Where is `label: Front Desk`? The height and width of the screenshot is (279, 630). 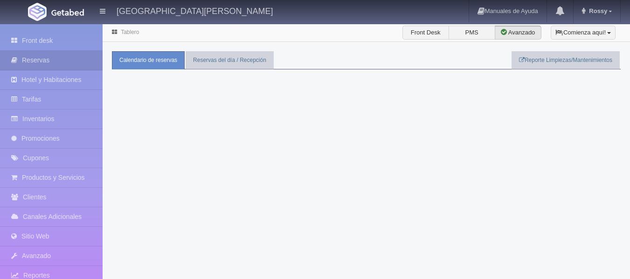
label: Front Desk is located at coordinates (426, 33).